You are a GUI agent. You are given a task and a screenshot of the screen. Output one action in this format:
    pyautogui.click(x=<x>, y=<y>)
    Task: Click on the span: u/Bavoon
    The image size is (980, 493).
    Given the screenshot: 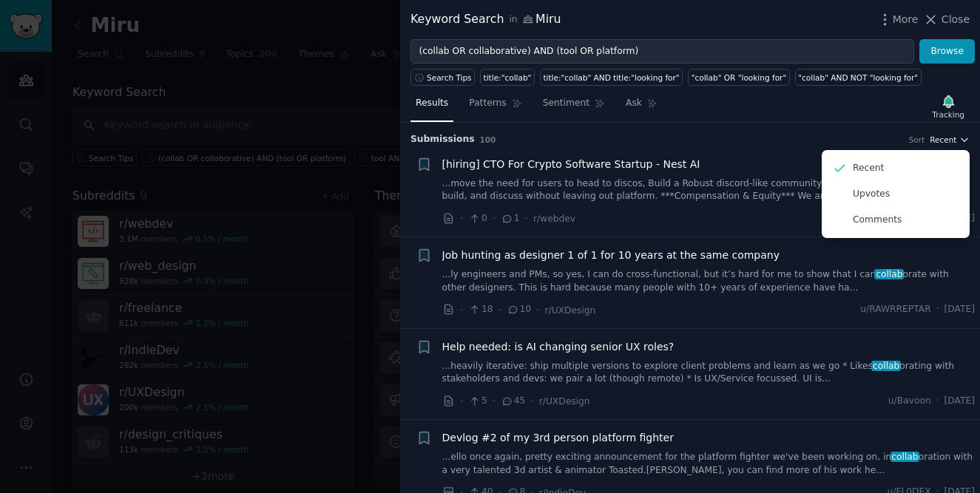 What is the action you would take?
    pyautogui.click(x=909, y=402)
    